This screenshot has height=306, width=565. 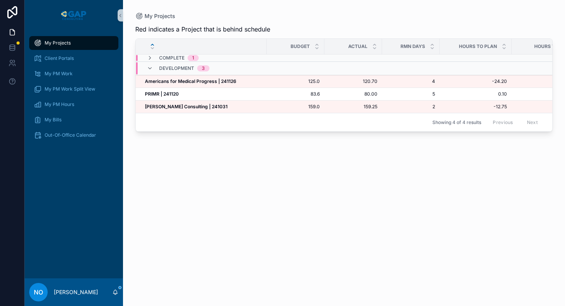 What do you see at coordinates (176, 68) in the screenshot?
I see `span: Development` at bounding box center [176, 68].